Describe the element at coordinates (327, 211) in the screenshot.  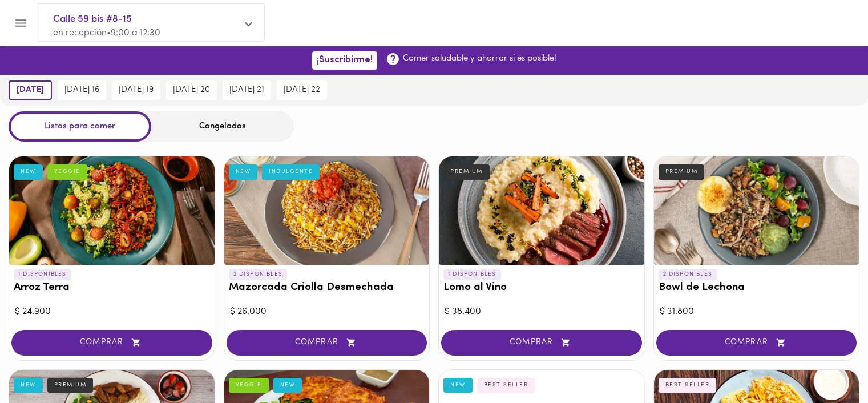
I see `div: Mazorcada Criolla Desmechada` at that location.